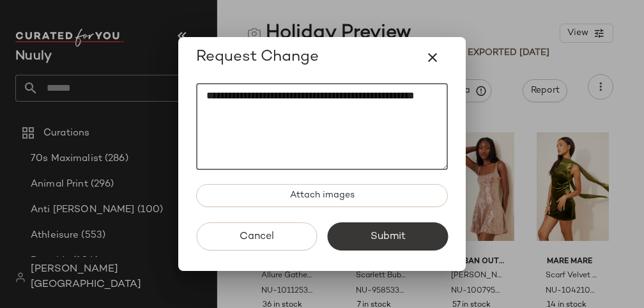  What do you see at coordinates (387, 236) in the screenshot?
I see `button: Submit` at bounding box center [387, 236].